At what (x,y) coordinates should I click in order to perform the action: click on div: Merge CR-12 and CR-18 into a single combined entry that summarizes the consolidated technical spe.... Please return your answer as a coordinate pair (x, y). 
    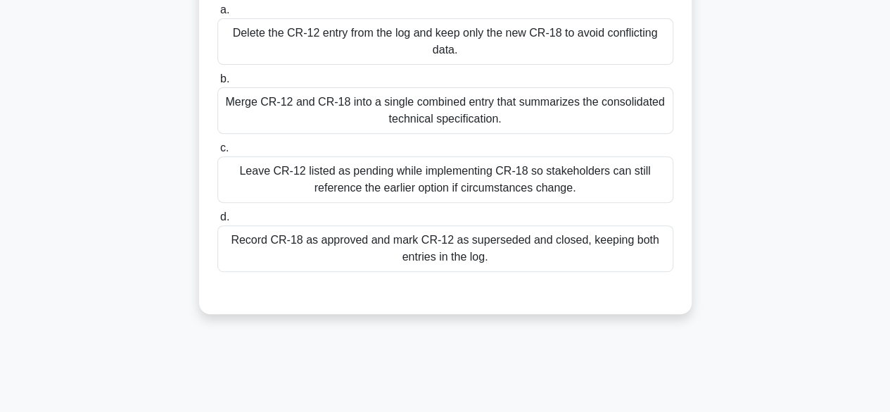
    Looking at the image, I should click on (445, 110).